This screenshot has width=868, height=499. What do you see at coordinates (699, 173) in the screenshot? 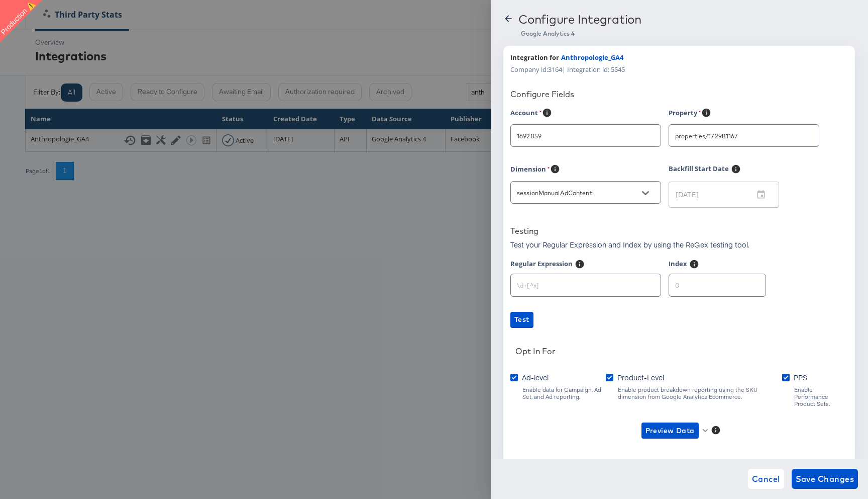
I see `label: Backfill Start Date` at bounding box center [699, 173].